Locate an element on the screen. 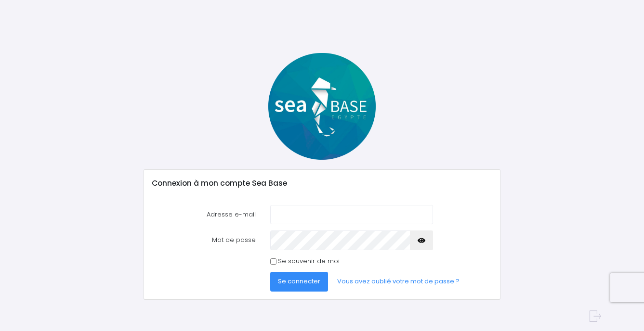 The width and height of the screenshot is (644, 331). label: Mot de passe is located at coordinates (204, 241).